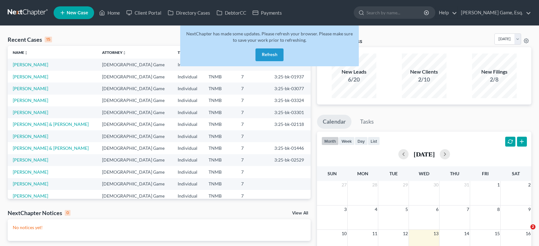  Describe the element at coordinates (68, 213) in the screenshot. I see `div: 0` at that location.